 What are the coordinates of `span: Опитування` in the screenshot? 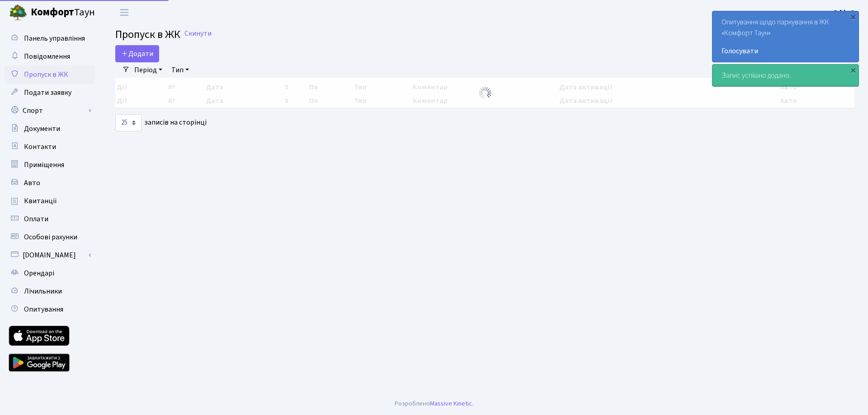 It's located at (43, 309).